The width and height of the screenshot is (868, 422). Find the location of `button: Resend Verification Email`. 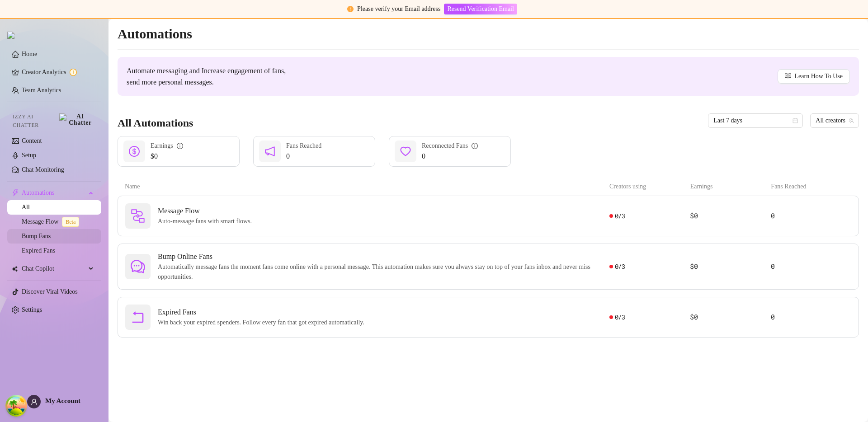

button: Resend Verification Email is located at coordinates (480, 9).